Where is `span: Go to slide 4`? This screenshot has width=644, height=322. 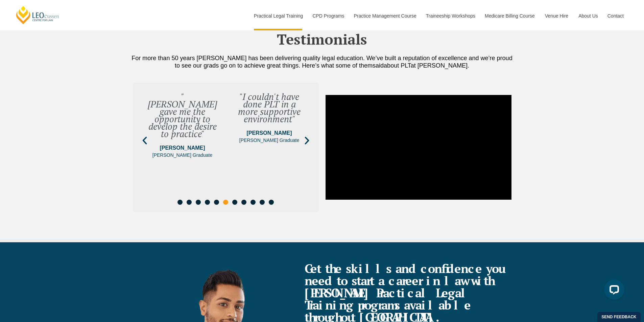 span: Go to slide 4 is located at coordinates (207, 202).